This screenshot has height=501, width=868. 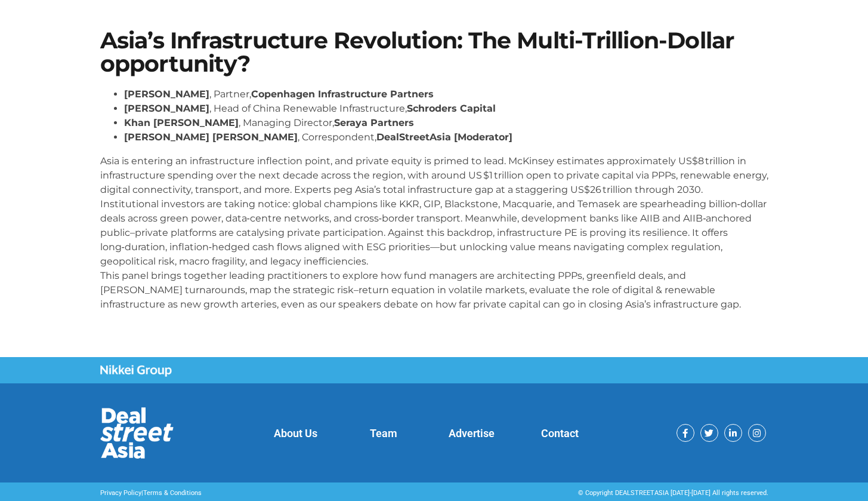 What do you see at coordinates (560, 433) in the screenshot?
I see `a: Contact` at bounding box center [560, 433].